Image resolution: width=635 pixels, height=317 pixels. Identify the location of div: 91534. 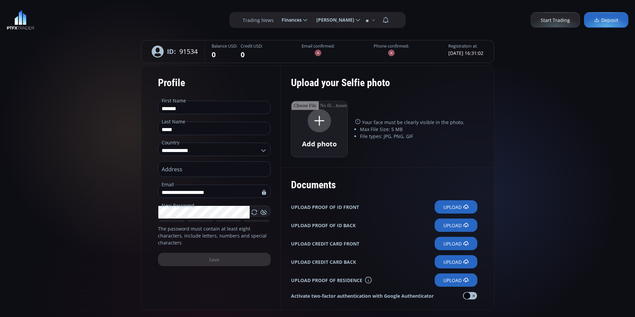
(175, 52).